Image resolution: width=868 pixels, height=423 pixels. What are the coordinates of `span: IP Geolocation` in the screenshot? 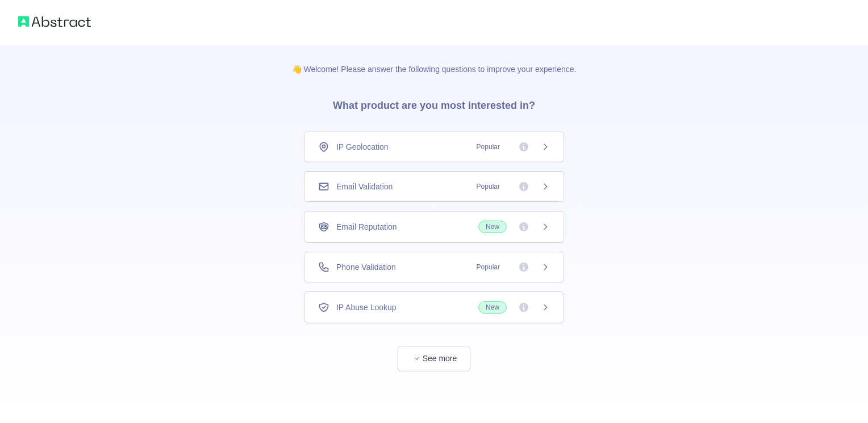 It's located at (362, 147).